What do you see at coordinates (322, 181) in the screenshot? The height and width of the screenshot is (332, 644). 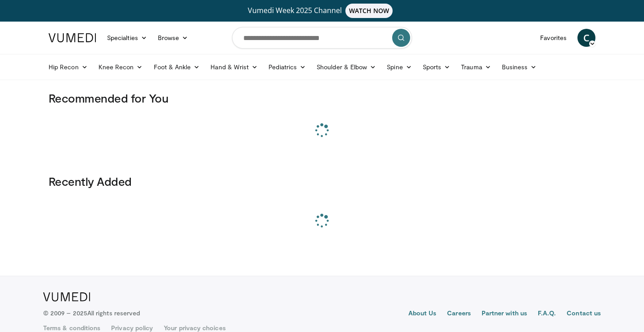 I see `h3: Recently Added` at bounding box center [322, 181].